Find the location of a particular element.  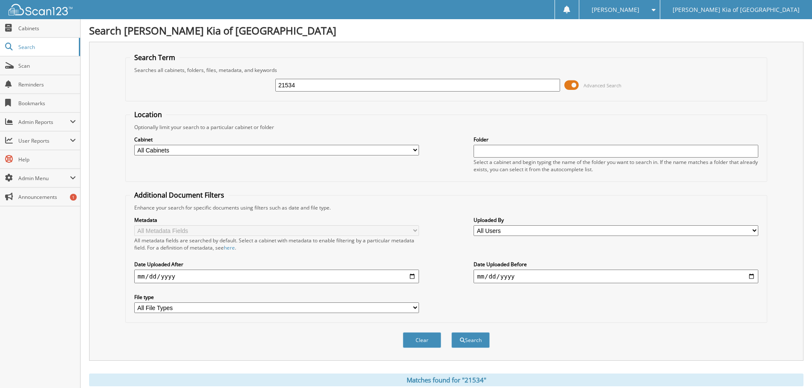

span: Advanced Search is located at coordinates (602, 85).